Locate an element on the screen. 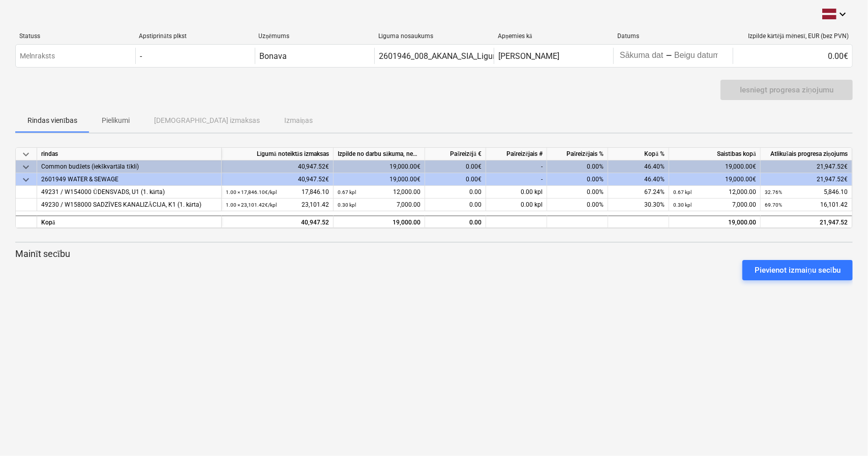 This screenshot has height=456, width=868. div: 5,846.10 is located at coordinates (806, 192).